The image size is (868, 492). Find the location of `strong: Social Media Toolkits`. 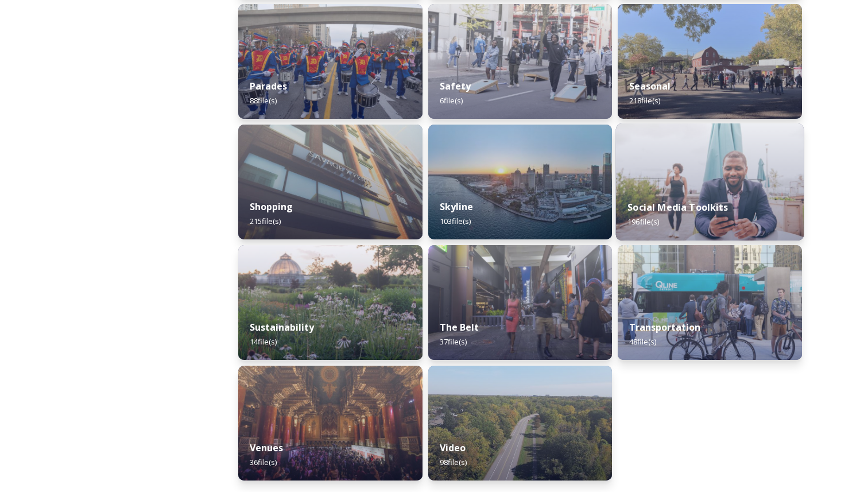

strong: Social Media Toolkits is located at coordinates (678, 207).